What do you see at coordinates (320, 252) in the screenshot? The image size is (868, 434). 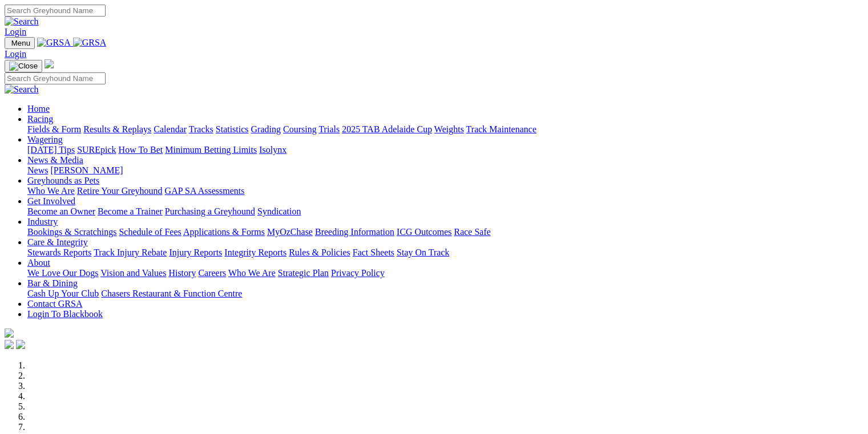 I see `a: Rules & Policies` at bounding box center [320, 252].